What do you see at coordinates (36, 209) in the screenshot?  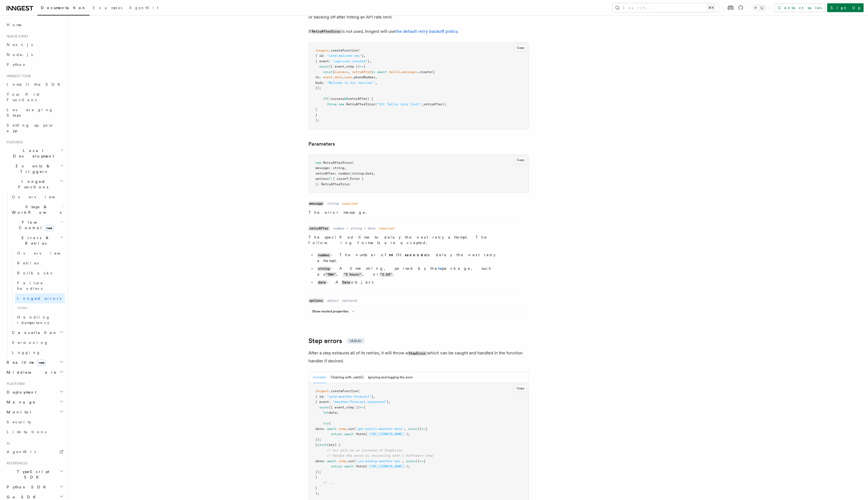 I see `span: Steps & Workflows` at bounding box center [36, 209].